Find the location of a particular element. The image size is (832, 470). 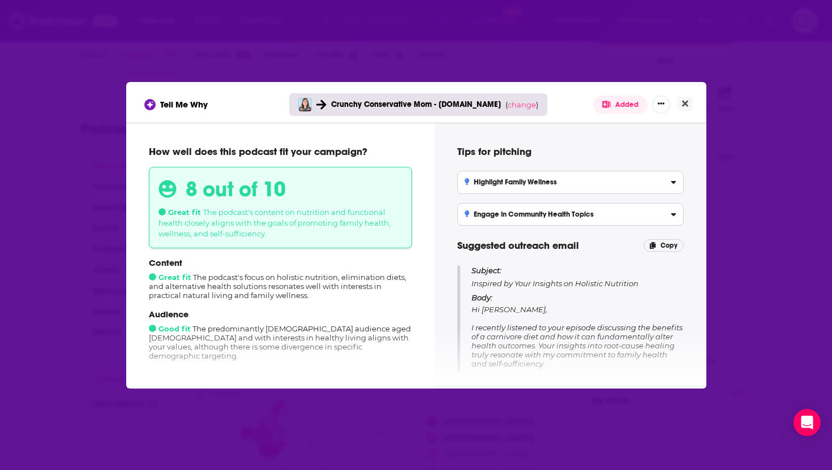

h3: 8 out of 10 is located at coordinates (235, 189).